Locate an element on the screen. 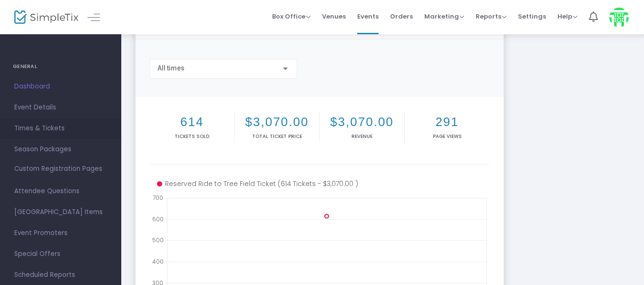  p: Page Views is located at coordinates (447, 136).